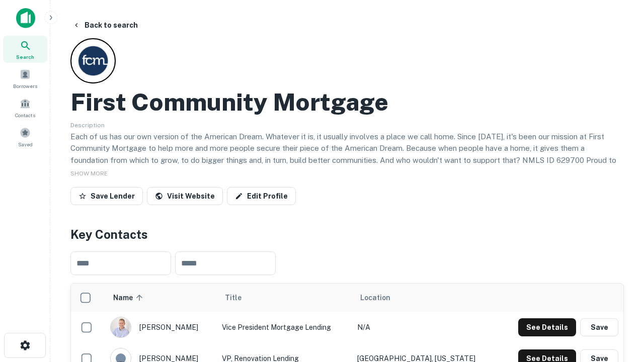  What do you see at coordinates (184, 196) in the screenshot?
I see `a: Visit Website` at bounding box center [184, 196].